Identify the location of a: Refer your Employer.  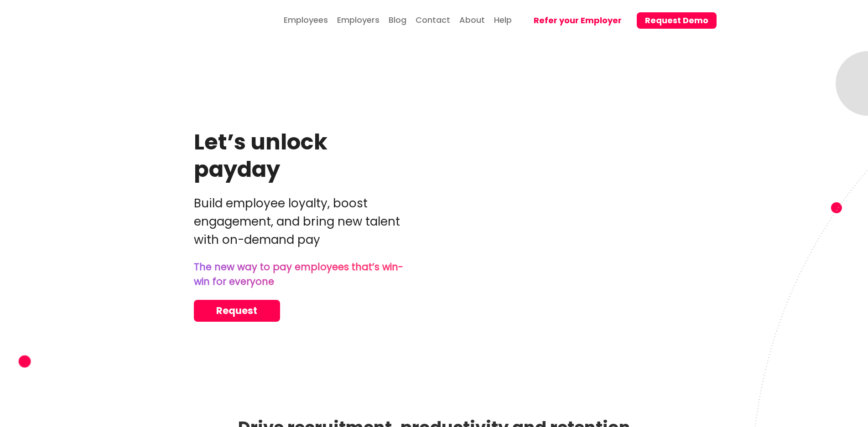
(574, 21).